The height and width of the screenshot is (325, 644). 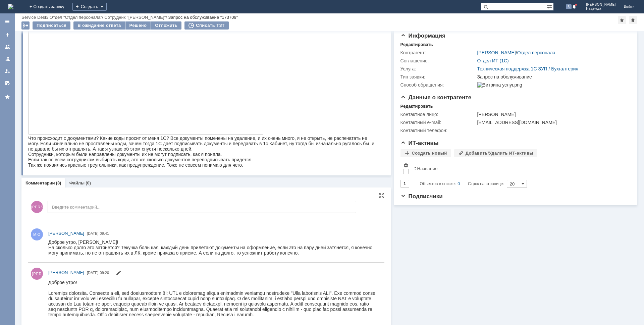 I want to click on span: Информация, so click(x=423, y=35).